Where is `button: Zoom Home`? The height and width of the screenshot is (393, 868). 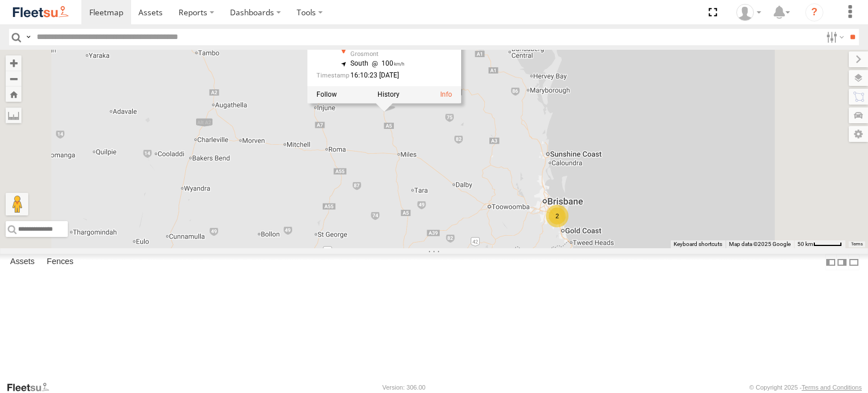 button: Zoom Home is located at coordinates (13, 94).